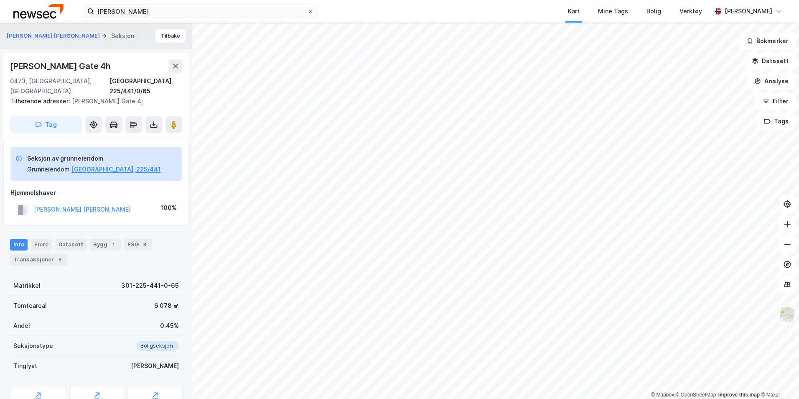  Describe the element at coordinates (30, 306) in the screenshot. I see `div: Tomteareal` at that location.